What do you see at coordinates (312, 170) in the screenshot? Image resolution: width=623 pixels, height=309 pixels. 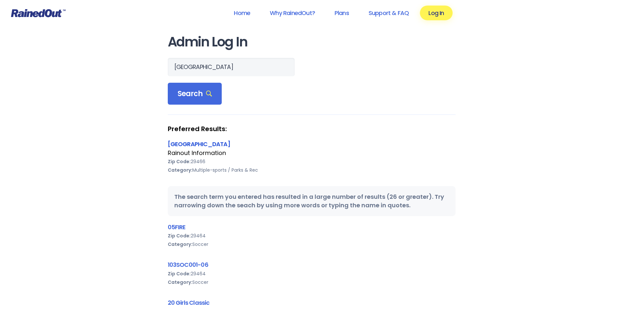 I see `div: Multiple-sports / Parks & Rec` at bounding box center [312, 170].